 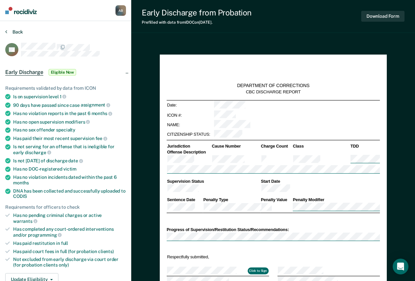 I want to click on th: Start Date, so click(x=320, y=181).